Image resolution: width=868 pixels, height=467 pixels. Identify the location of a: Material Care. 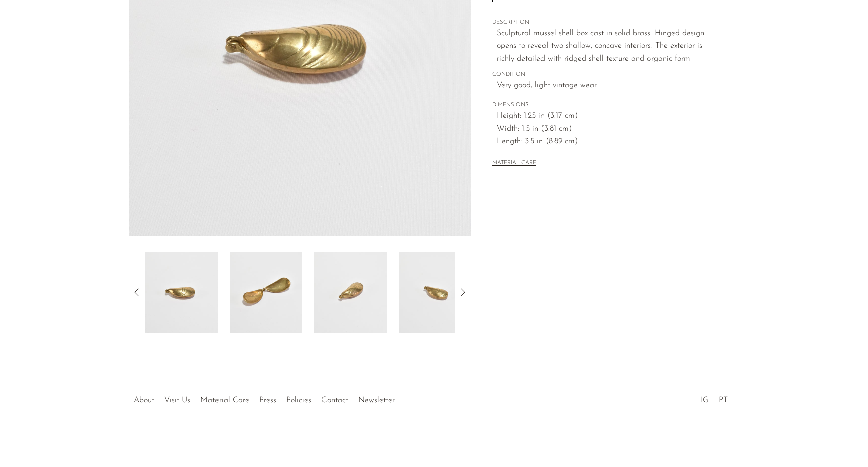
(224, 401).